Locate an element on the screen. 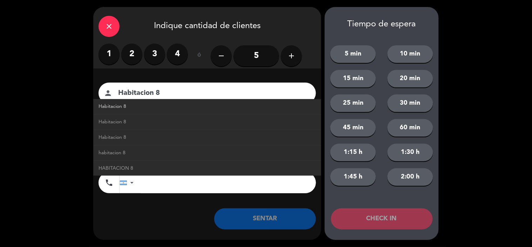 This screenshot has height=247, width=532. div: ó is located at coordinates (199, 56).